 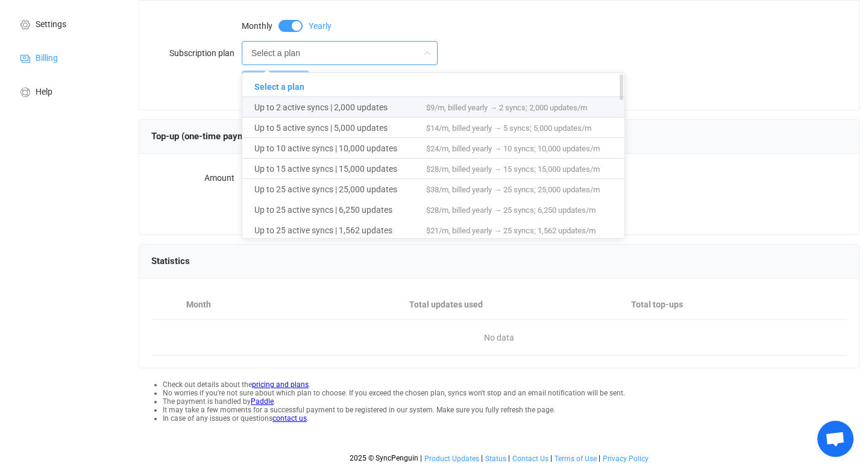 What do you see at coordinates (625, 458) in the screenshot?
I see `span: Privacy Policy` at bounding box center [625, 458].